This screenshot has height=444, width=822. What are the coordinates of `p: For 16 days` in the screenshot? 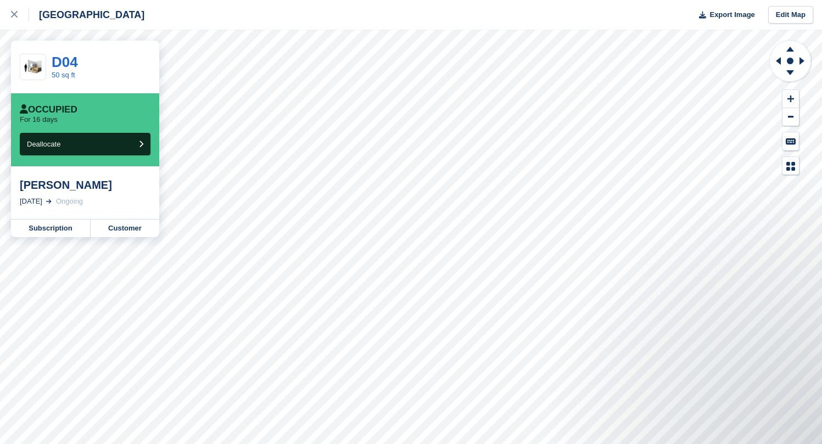 It's located at (38, 120).